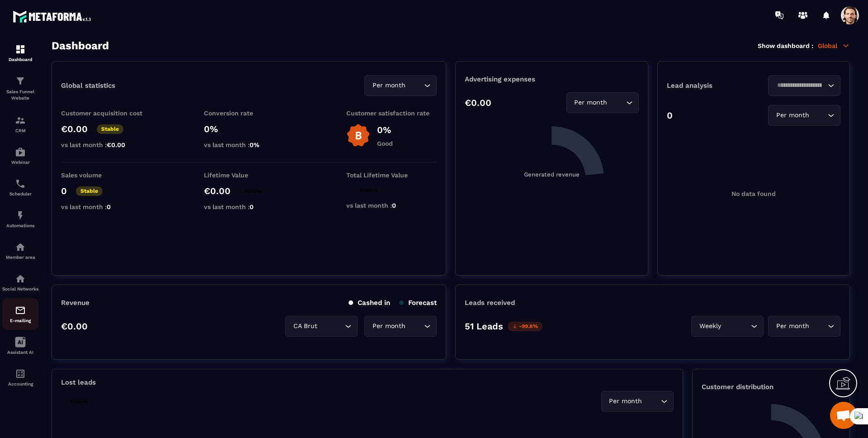 This screenshot has width=868, height=438. Describe the element at coordinates (711, 85) in the screenshot. I see `p: Lead analysis` at that location.